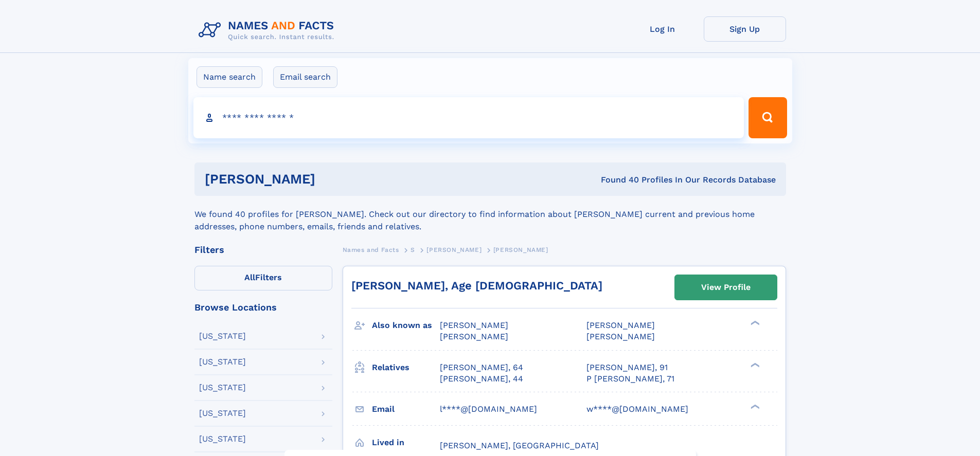 Image resolution: width=980 pixels, height=456 pixels. I want to click on img: Logo Names and Facts, so click(268, 30).